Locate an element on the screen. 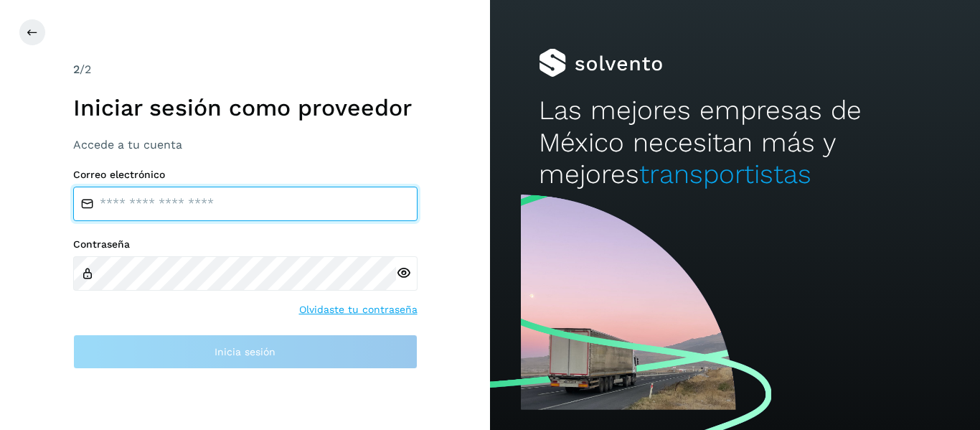 The width and height of the screenshot is (980, 430). h3: Accede a tu cuenta is located at coordinates (246, 145).